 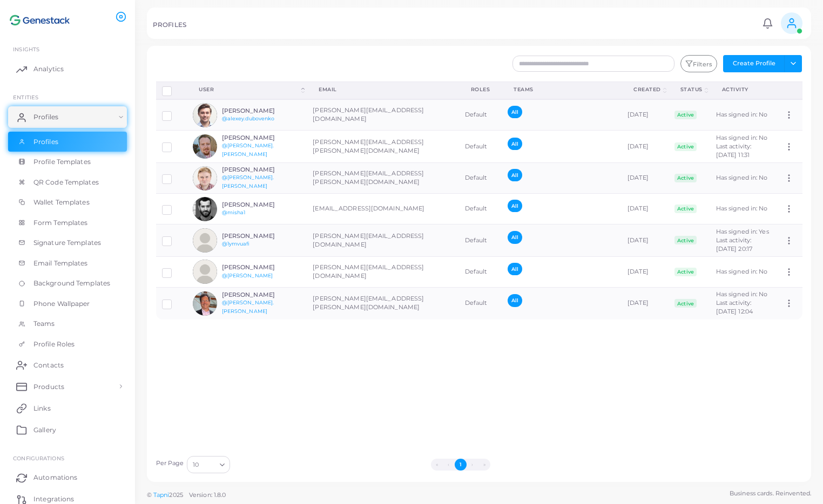 I want to click on div: Search for option, so click(x=209, y=465).